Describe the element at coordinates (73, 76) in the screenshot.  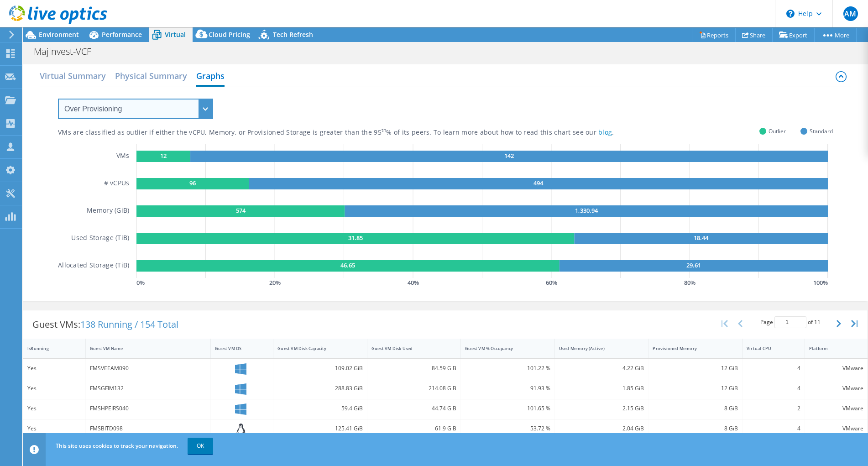
I see `h2: Virtual Summary` at that location.